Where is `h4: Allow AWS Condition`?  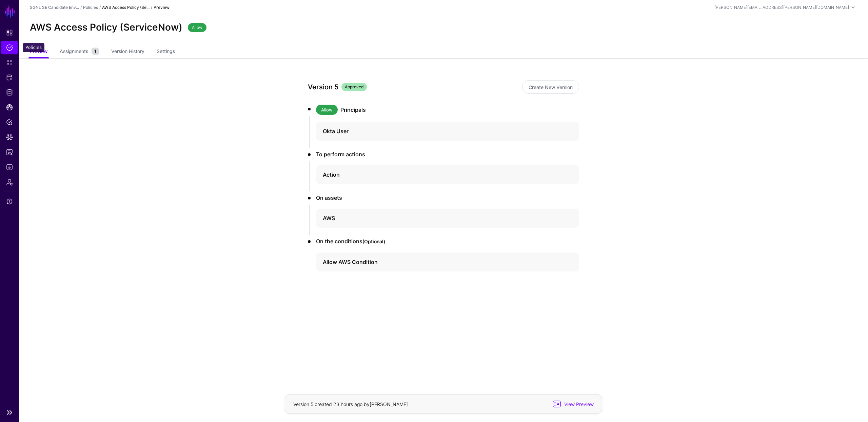 h4: Allow AWS Condition is located at coordinates (441, 262).